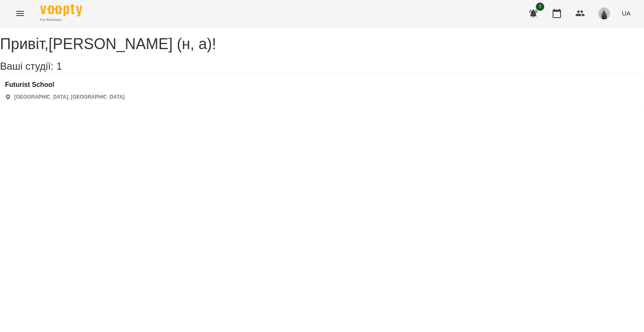 The image size is (644, 332). What do you see at coordinates (64, 85) in the screenshot?
I see `h3: Futurist School` at bounding box center [64, 85].